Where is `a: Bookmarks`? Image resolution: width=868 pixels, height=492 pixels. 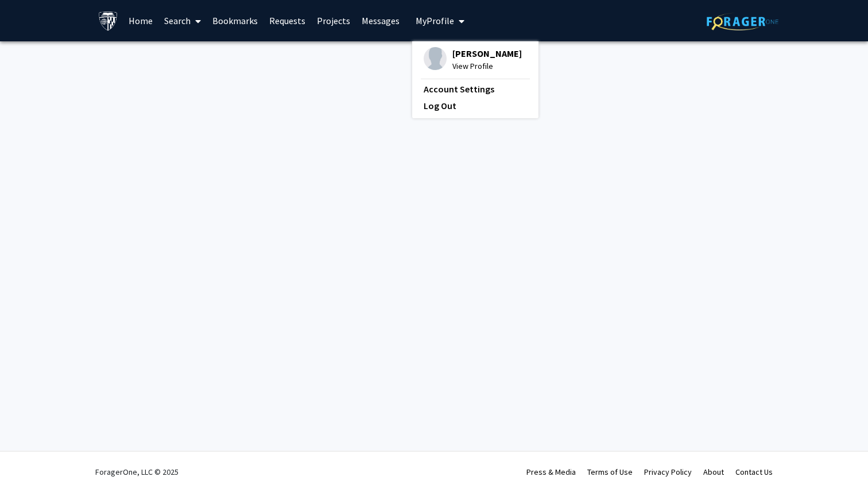
a: Bookmarks is located at coordinates (235, 21).